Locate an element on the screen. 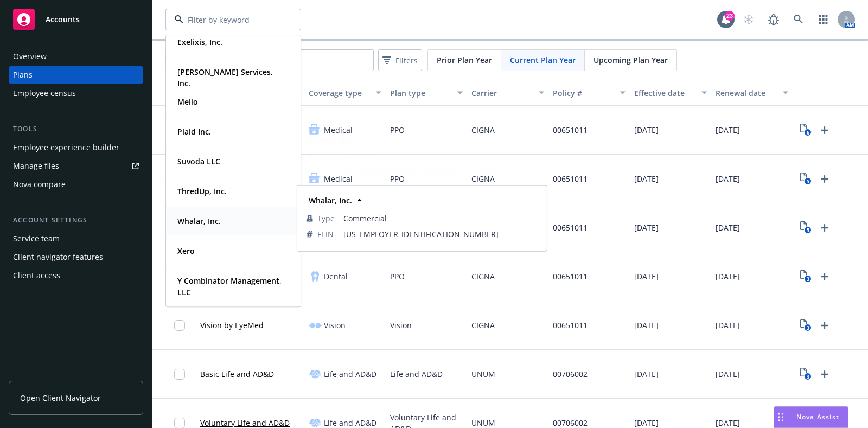 The image size is (868, 428). a: Client access is located at coordinates (76, 276).